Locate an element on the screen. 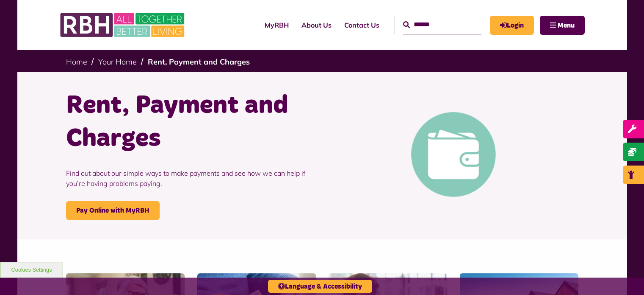 This screenshot has height=295, width=644. a: Rent, Payment and Charges is located at coordinates (199, 62).